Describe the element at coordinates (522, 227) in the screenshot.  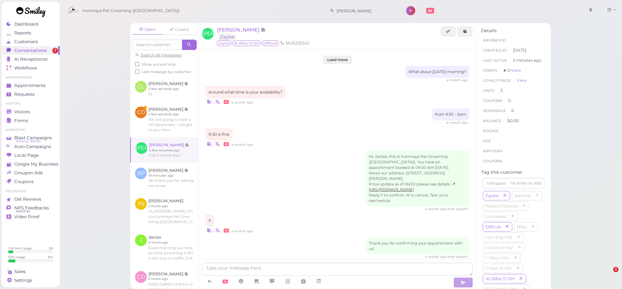
I see `span: Bites` at that location.